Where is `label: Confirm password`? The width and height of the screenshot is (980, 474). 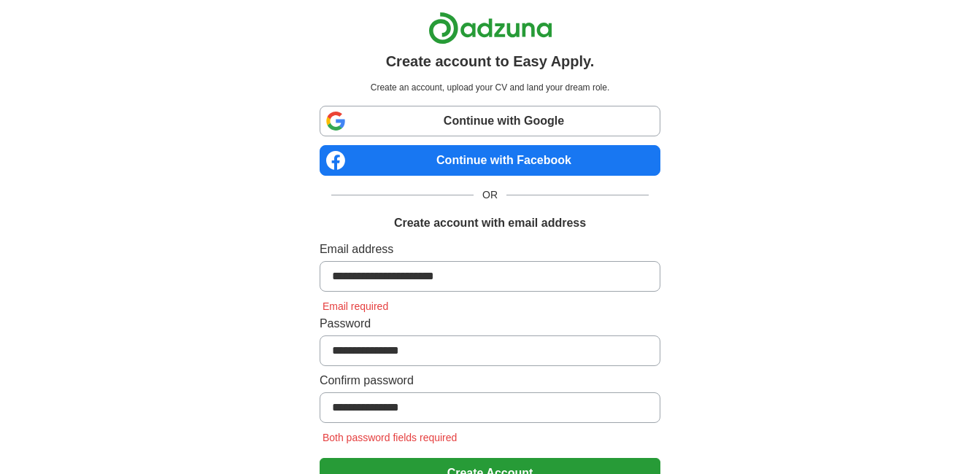
label: Confirm password is located at coordinates (490, 380).